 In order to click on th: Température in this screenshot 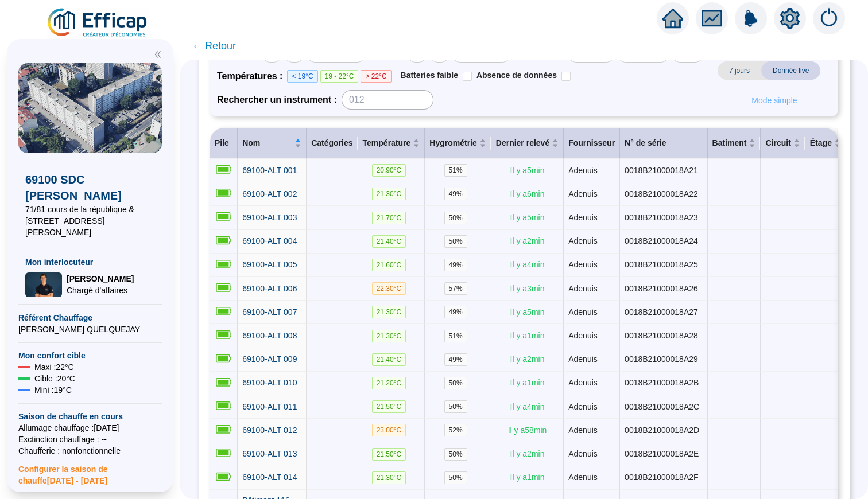, I will do `click(392, 143)`.